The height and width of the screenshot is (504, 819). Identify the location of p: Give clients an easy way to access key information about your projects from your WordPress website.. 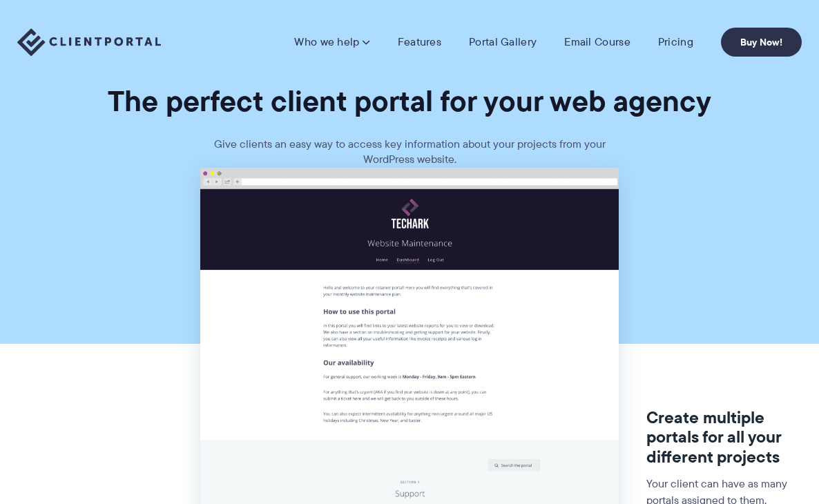
(410, 152).